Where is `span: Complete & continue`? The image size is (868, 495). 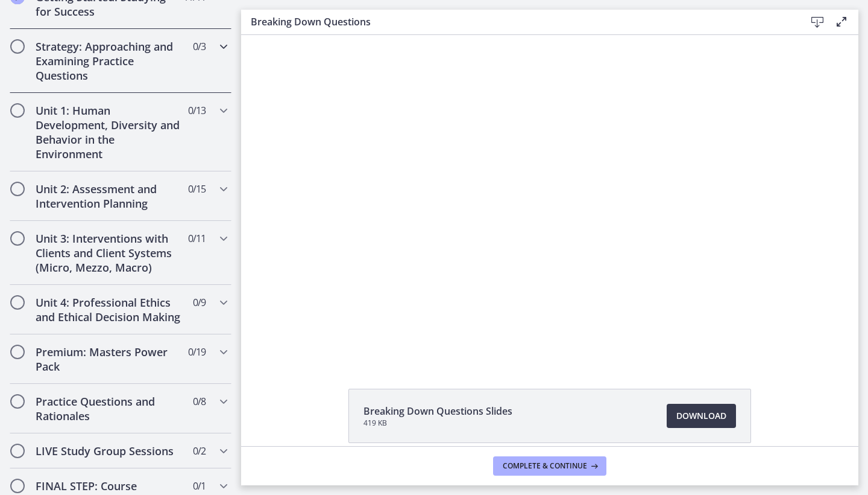
span: Complete & continue is located at coordinates (545, 466).